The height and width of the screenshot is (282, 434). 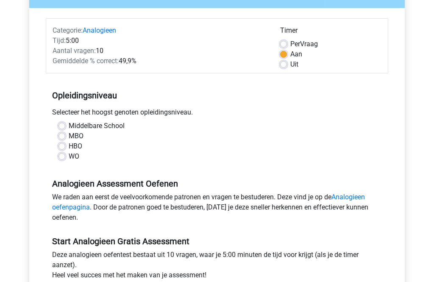 What do you see at coordinates (160, 51) in the screenshot?
I see `div: 10` at bounding box center [160, 51].